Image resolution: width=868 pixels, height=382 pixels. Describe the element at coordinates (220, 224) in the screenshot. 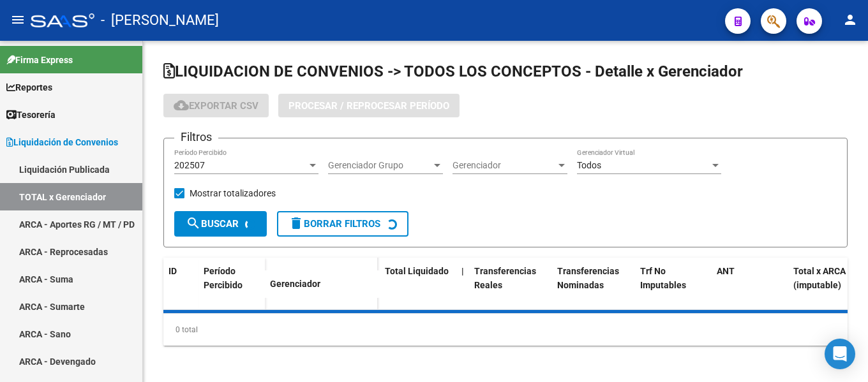

I see `button: Buscar` at that location.